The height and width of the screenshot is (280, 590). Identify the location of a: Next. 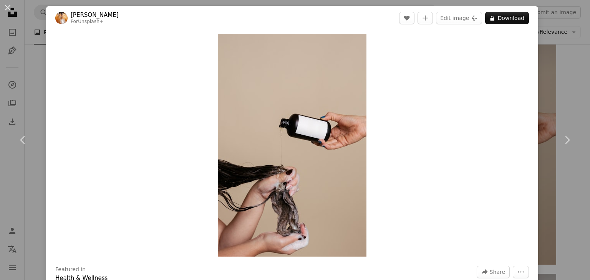
(566, 140).